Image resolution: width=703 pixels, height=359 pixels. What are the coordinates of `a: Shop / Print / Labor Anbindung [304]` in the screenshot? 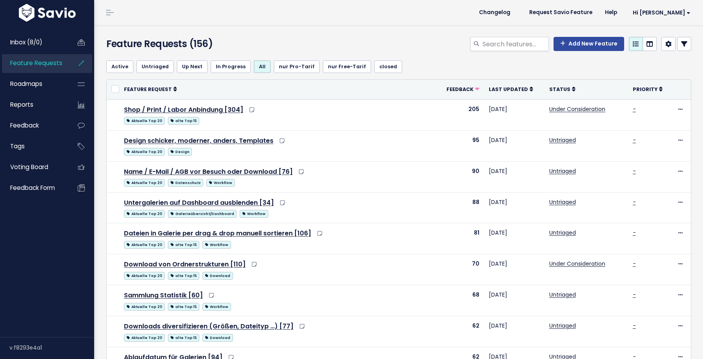 It's located at (184, 109).